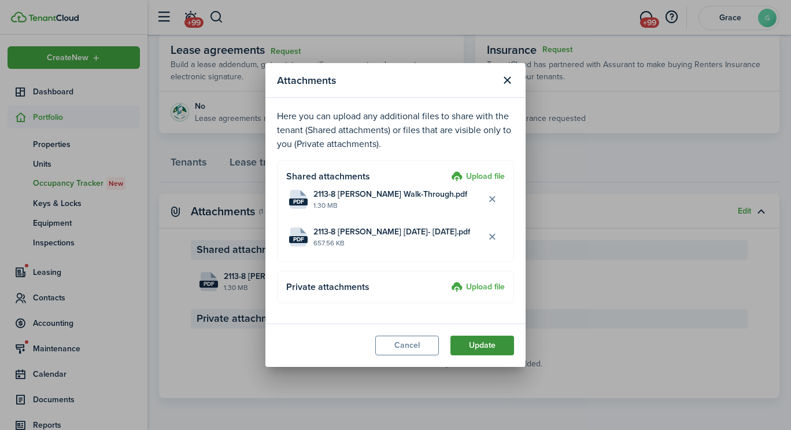 The height and width of the screenshot is (430, 791). Describe the element at coordinates (386, 80) in the screenshot. I see `modal-title: Attachments` at that location.